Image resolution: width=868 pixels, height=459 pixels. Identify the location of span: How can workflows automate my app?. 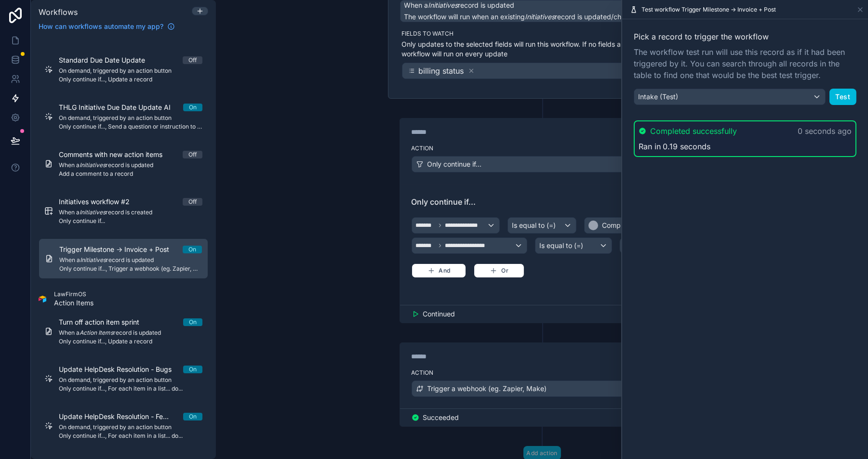
(100, 27).